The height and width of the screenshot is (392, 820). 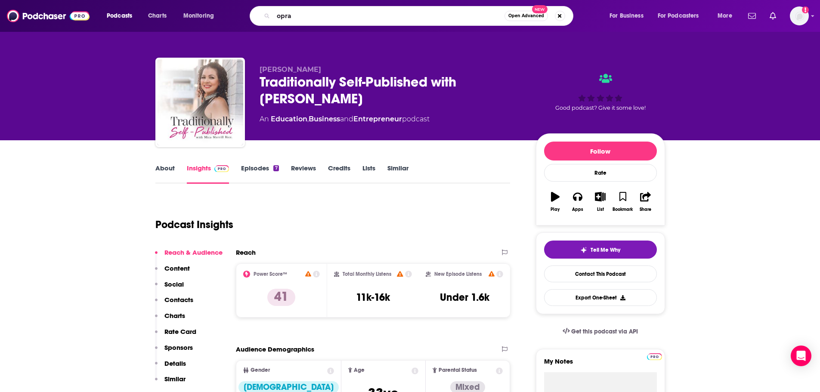 What do you see at coordinates (276, 168) in the screenshot?
I see `div: 7` at bounding box center [276, 168].